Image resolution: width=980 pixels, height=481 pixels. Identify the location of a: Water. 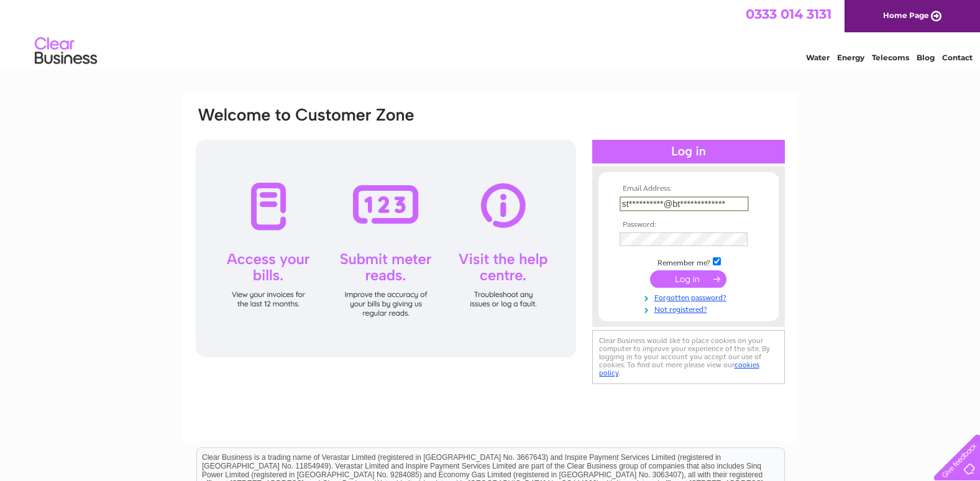
(818, 57).